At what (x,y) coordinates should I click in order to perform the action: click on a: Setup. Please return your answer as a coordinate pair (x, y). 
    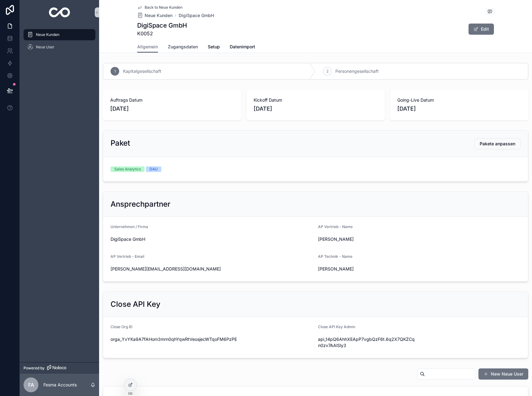
    Looking at the image, I should click on (214, 47).